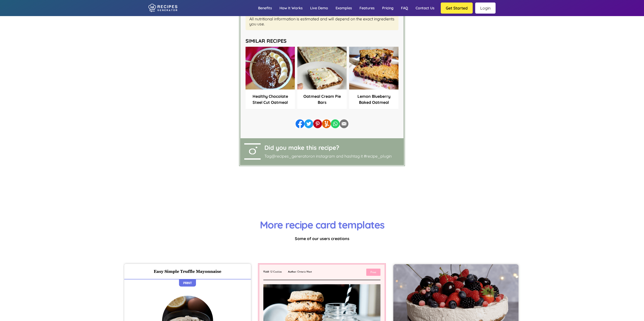 This screenshot has height=321, width=644. I want to click on h3: Similar Recipes, so click(322, 41).